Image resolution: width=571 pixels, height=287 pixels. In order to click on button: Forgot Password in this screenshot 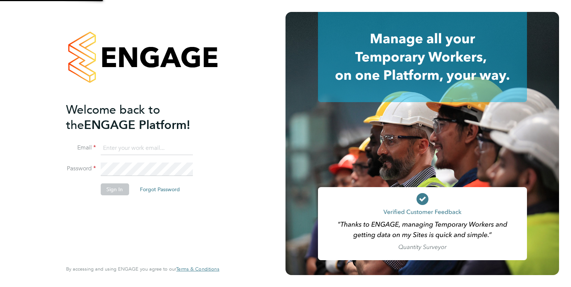, I will do `click(160, 189)`.